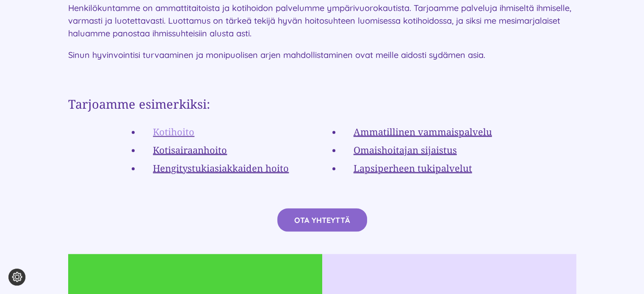 Image resolution: width=644 pixels, height=294 pixels. Describe the element at coordinates (322, 220) in the screenshot. I see `span: OTA YHTEYTTÄ` at that location.